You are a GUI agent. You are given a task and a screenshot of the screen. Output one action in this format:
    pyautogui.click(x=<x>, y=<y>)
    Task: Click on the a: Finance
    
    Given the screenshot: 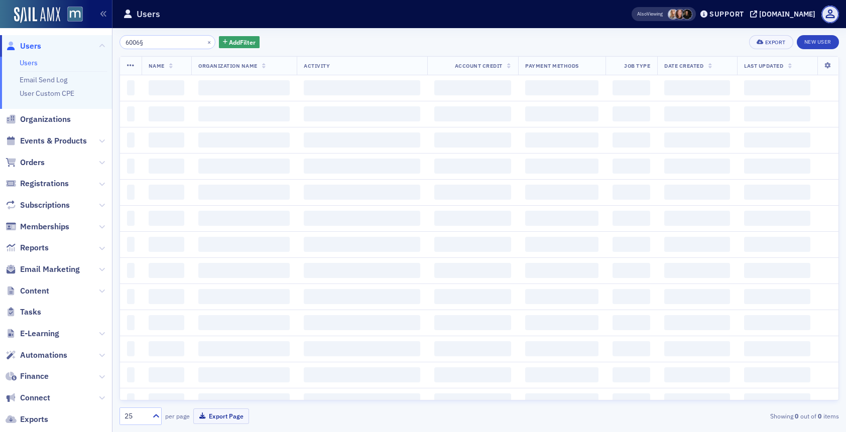 What is the action you would take?
    pyautogui.click(x=27, y=376)
    